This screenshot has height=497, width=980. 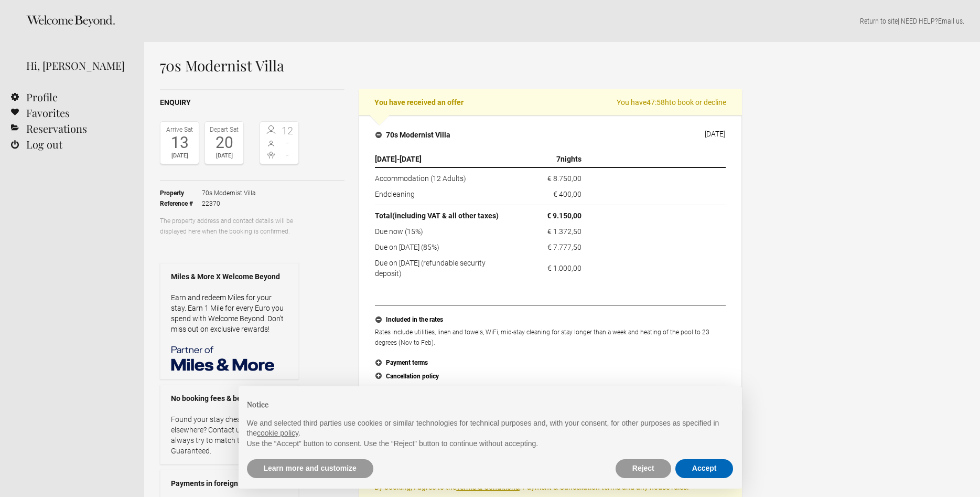 I want to click on div: 20, so click(x=224, y=143).